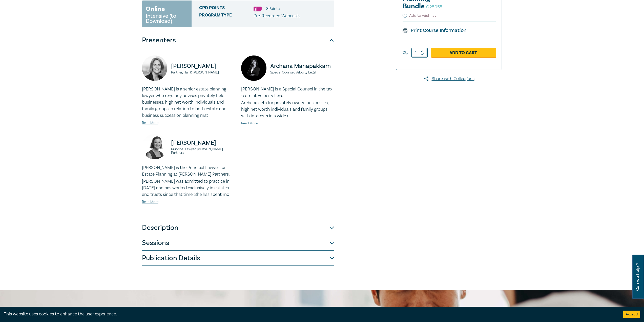 The width and height of the screenshot is (644, 322). Describe the element at coordinates (238, 40) in the screenshot. I see `button: Presenters` at that location.